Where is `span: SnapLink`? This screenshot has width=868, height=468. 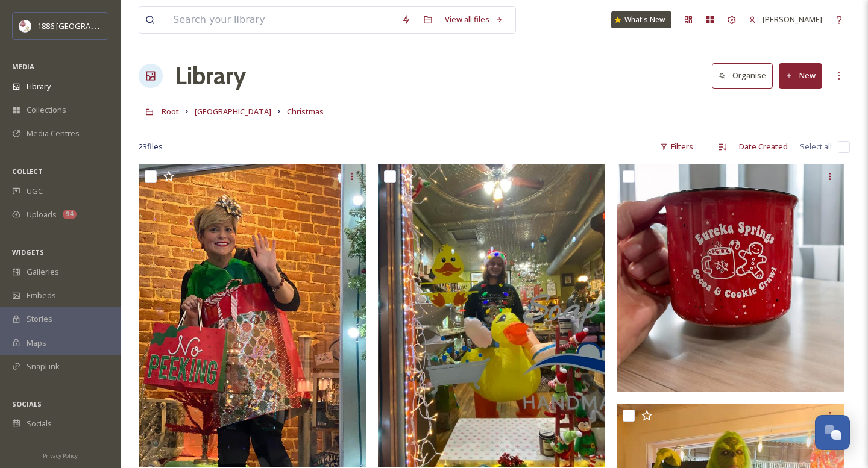
span: SnapLink is located at coordinates (43, 367).